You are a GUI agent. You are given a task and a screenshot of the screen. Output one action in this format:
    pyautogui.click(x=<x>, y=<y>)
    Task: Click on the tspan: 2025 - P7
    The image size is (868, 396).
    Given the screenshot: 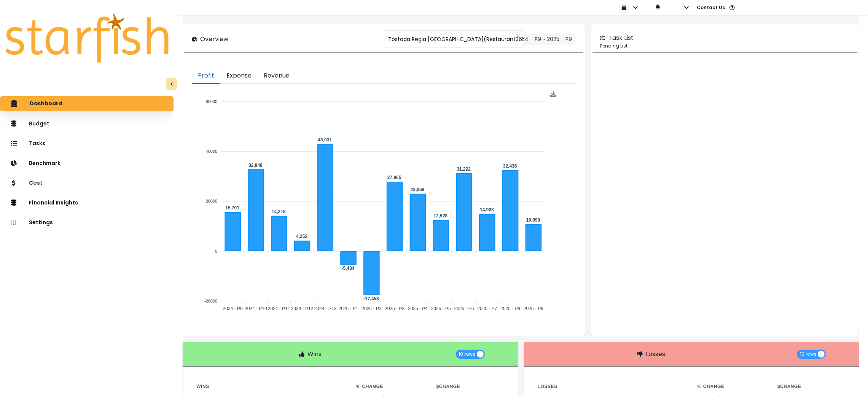 What is the action you would take?
    pyautogui.click(x=487, y=309)
    